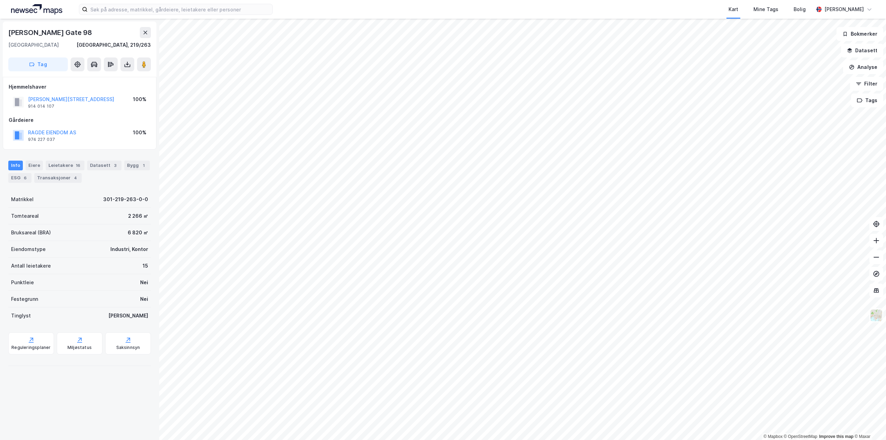 The height and width of the screenshot is (440, 886). Describe the element at coordinates (115, 165) in the screenshot. I see `div: 3` at that location.